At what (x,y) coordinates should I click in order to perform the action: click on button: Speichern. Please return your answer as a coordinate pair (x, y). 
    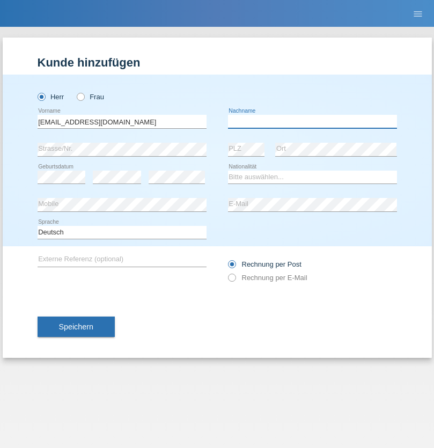
    Looking at the image, I should click on (76, 327).